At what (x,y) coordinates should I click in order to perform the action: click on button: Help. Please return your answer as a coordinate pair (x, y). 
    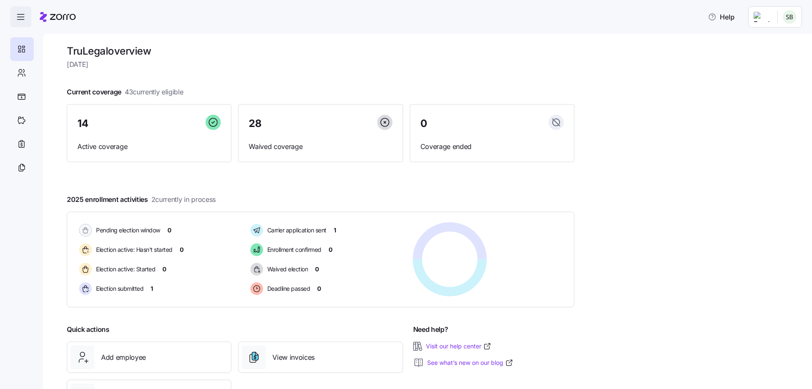
    Looking at the image, I should click on (721, 17).